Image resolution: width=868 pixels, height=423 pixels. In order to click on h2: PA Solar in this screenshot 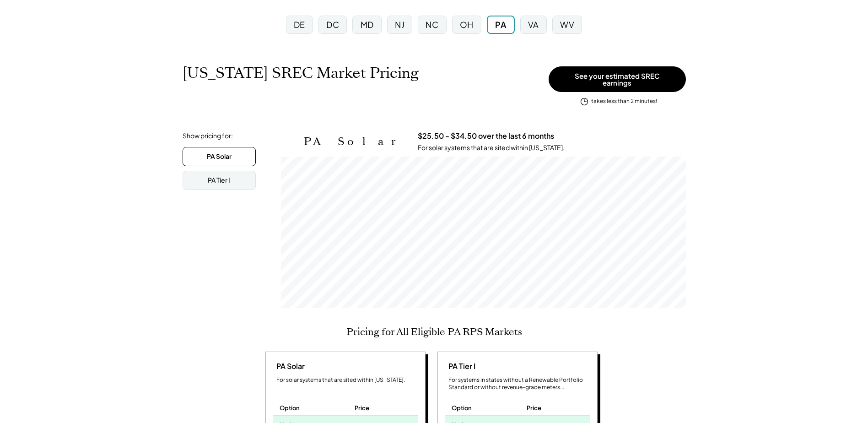, I will do `click(353, 141)`.